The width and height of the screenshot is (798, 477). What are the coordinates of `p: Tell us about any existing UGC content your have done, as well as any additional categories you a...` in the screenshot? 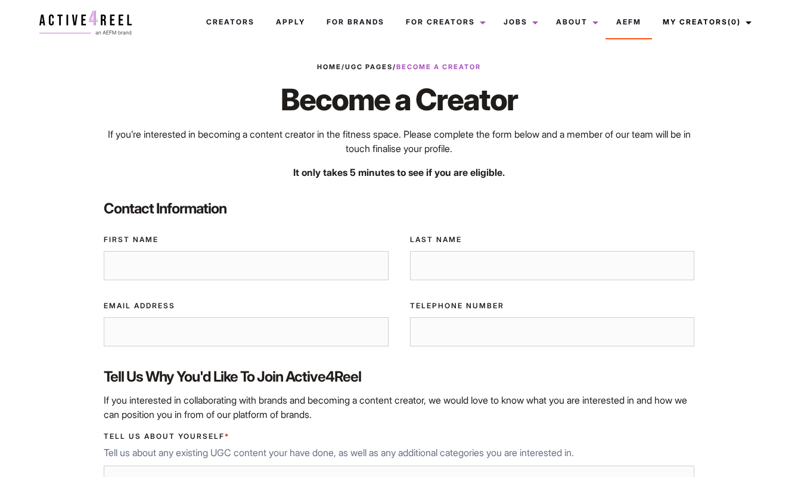 It's located at (399, 452).